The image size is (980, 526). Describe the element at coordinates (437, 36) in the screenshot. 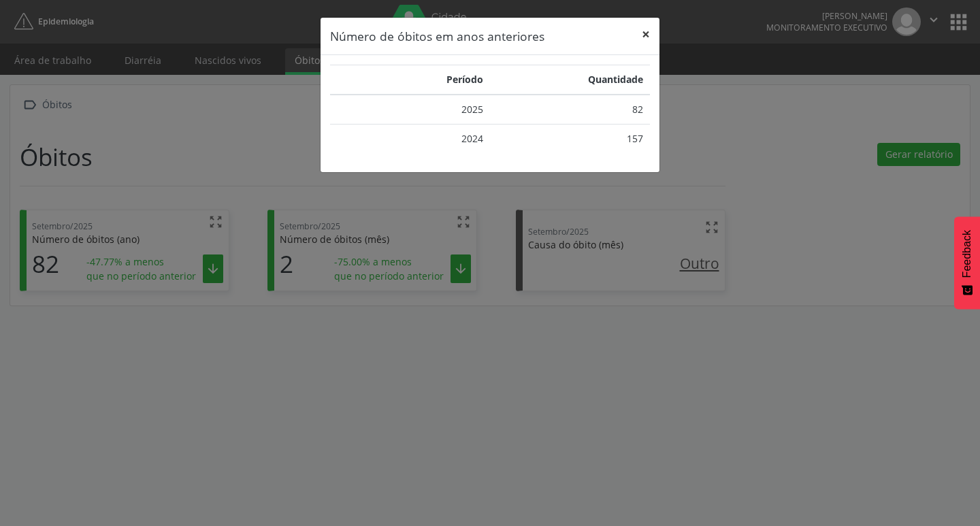

I see `h5: Número de óbitos em anos anteriores` at that location.